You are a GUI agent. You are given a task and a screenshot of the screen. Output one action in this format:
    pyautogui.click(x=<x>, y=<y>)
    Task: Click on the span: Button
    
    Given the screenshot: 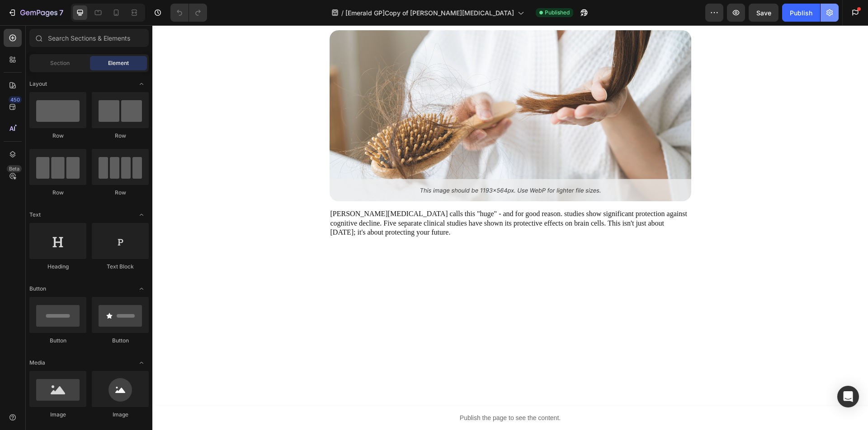 What is the action you would take?
    pyautogui.click(x=38, y=289)
    